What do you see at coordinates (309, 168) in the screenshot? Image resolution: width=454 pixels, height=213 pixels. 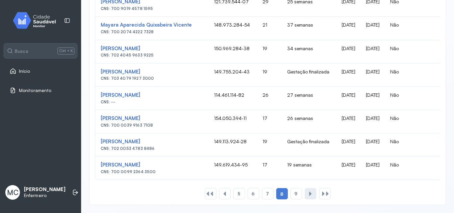 I see `td: 19 semanas` at bounding box center [309, 168].